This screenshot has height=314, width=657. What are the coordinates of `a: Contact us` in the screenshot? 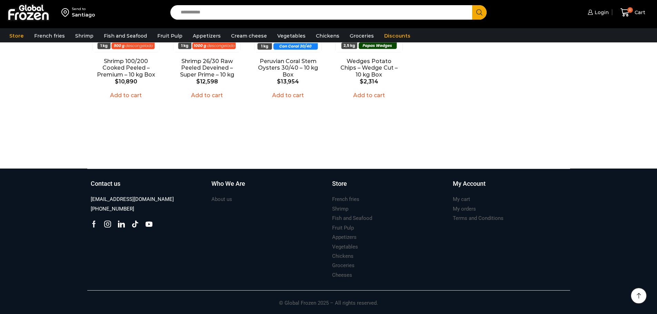 It's located at (147, 187).